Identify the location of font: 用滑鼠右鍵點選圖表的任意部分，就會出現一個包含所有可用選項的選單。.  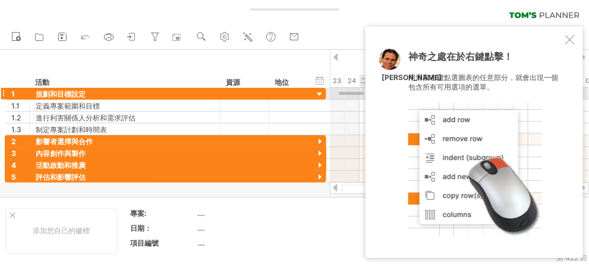
(483, 83).